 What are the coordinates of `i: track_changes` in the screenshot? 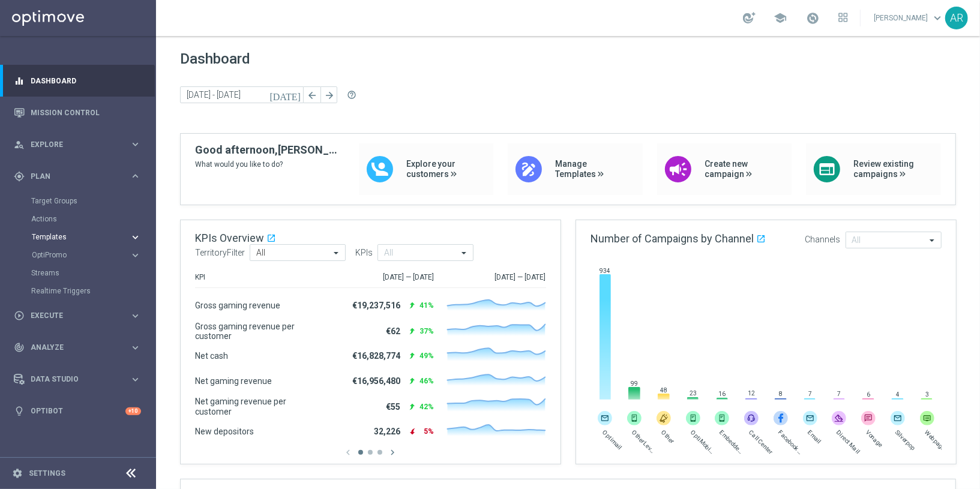 It's located at (19, 348).